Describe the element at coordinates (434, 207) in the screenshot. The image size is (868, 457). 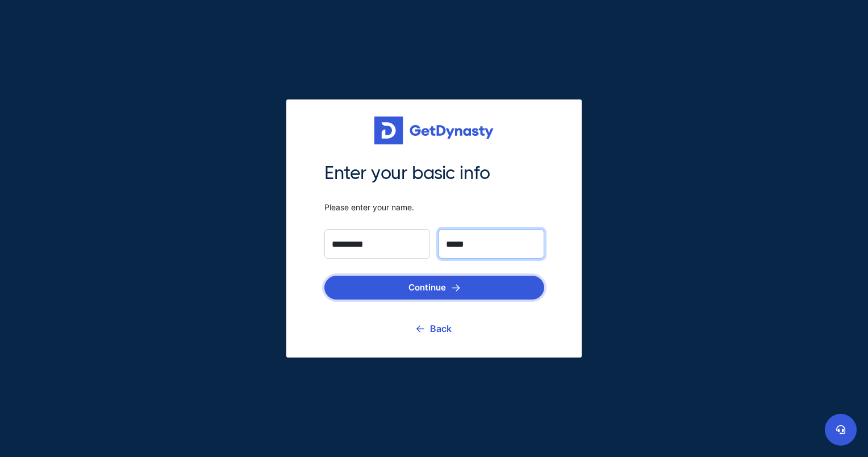
I see `span: Please enter your name.` at that location.